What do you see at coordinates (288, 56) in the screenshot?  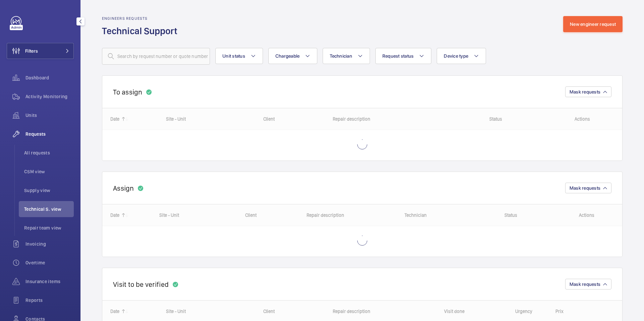 I see `span: Chargeable` at bounding box center [288, 56].